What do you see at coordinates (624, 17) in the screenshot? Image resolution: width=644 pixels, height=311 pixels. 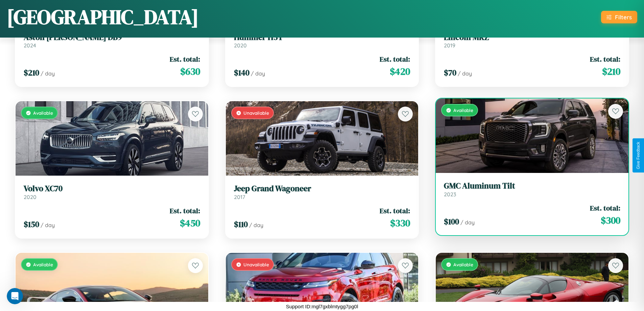 I see `div: Filters` at bounding box center [624, 17].